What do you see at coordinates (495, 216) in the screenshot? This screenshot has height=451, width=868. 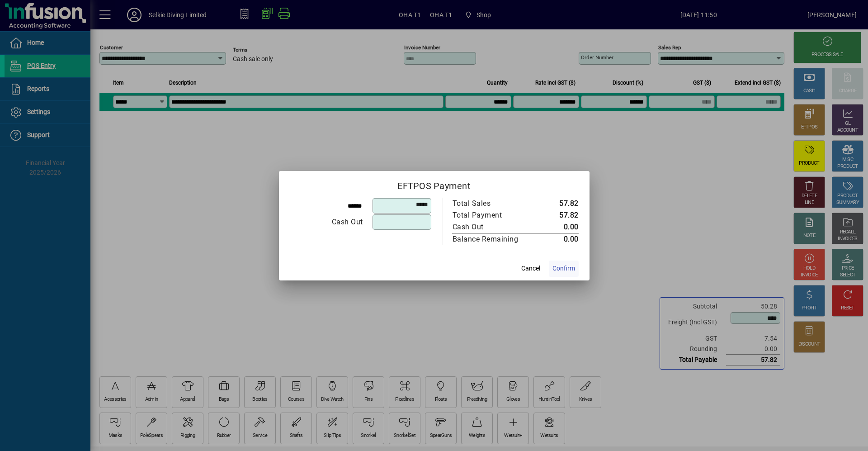 I see `td: Total Payment` at bounding box center [495, 216].